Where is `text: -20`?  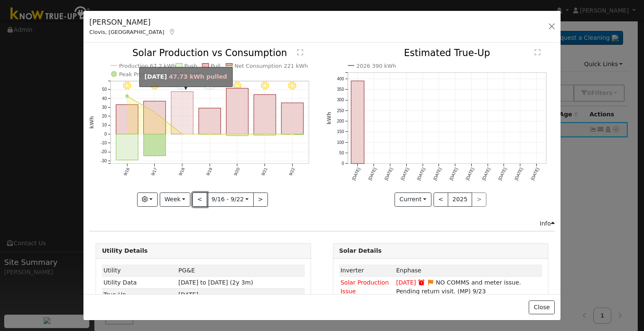 text: -20 is located at coordinates (104, 152).